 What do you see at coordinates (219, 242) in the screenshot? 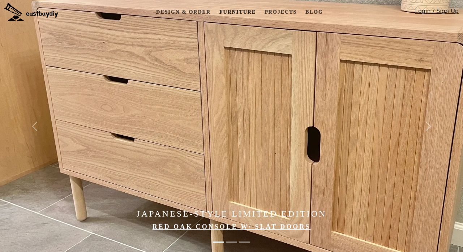
I see `button: Japanese-Style Limited Edition` at bounding box center [219, 242].